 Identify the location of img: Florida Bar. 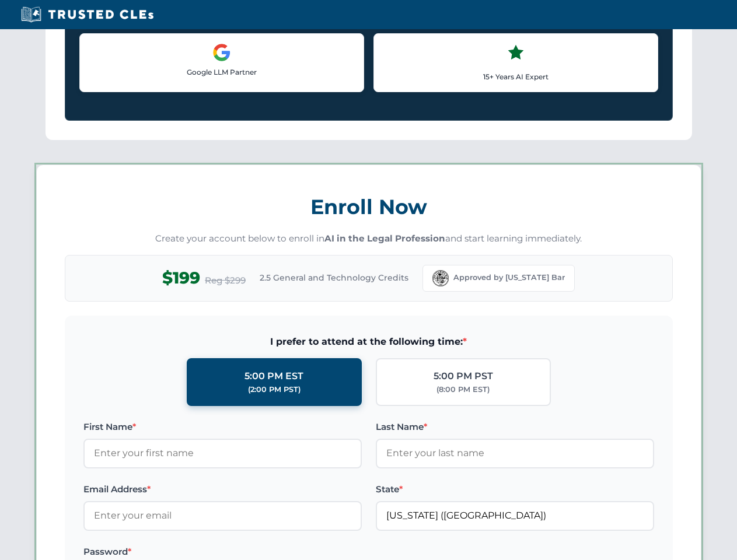
(441, 278).